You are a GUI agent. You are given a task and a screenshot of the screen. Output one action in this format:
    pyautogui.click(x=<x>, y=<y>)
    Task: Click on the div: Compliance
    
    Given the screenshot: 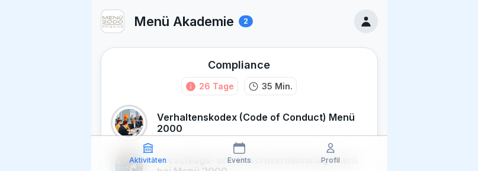 What is the action you would take?
    pyautogui.click(x=238, y=64)
    